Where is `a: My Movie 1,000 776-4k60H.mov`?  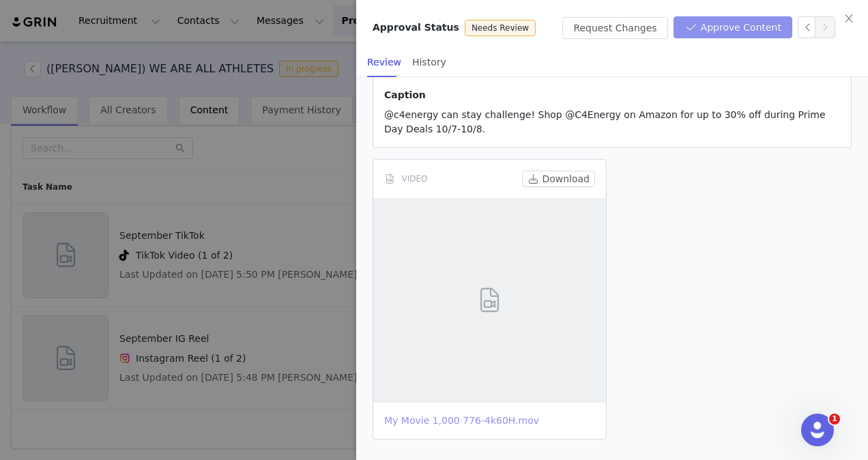 a: My Movie 1,000 776-4k60H.mov is located at coordinates (461, 420).